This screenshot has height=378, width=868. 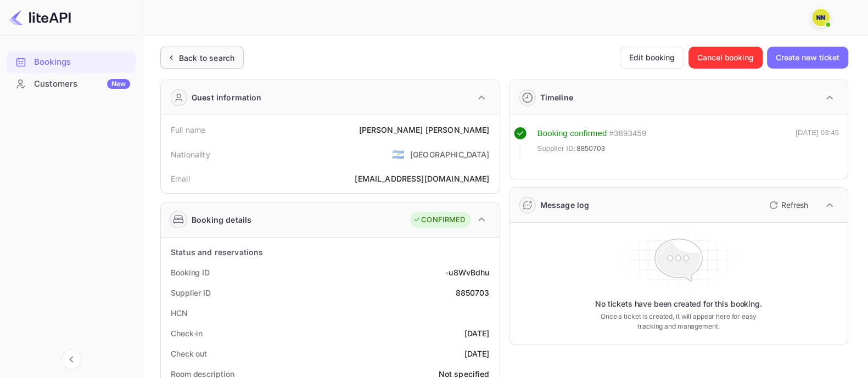 What do you see at coordinates (206, 58) in the screenshot?
I see `div: Back to search` at bounding box center [206, 58].